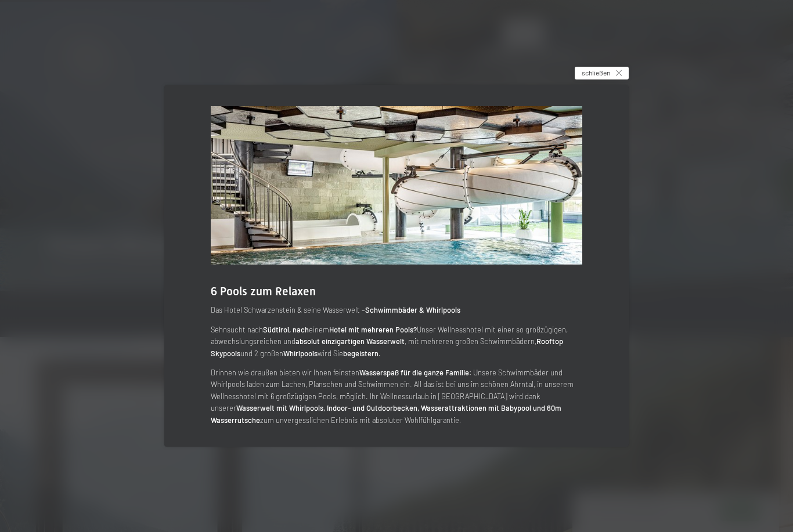 The height and width of the screenshot is (532, 793). Describe the element at coordinates (387, 347) in the screenshot. I see `strong: Rooftop Skypools` at that location.